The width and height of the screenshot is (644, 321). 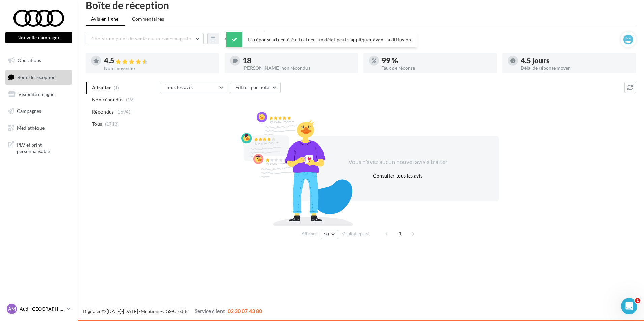 I want to click on div: La réponse a bien été effectuée, un délai peut s’appliquer avant la diffusion., so click(x=322, y=40).